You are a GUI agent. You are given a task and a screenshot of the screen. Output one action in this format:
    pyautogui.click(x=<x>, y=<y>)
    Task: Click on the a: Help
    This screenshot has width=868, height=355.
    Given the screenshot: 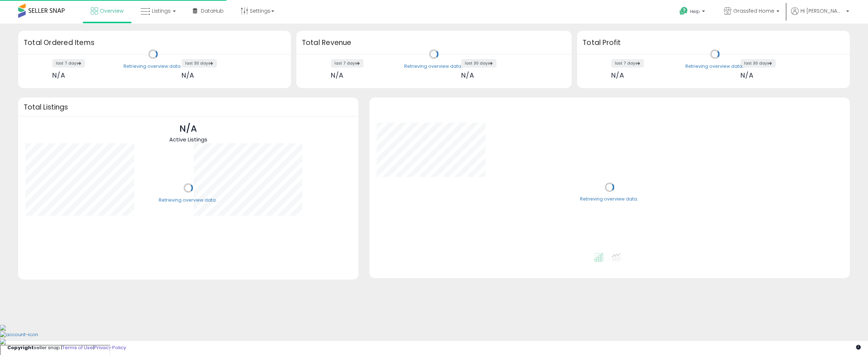 What is the action you would take?
    pyautogui.click(x=693, y=12)
    